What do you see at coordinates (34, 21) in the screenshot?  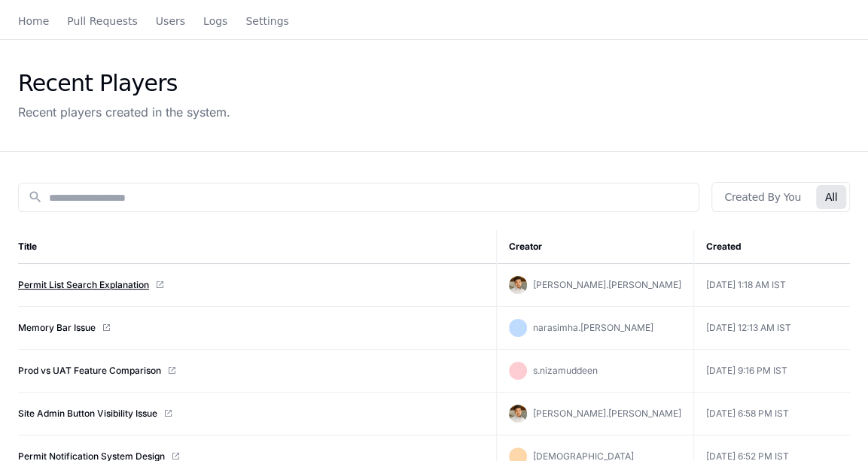 I see `span: Home` at bounding box center [34, 21].